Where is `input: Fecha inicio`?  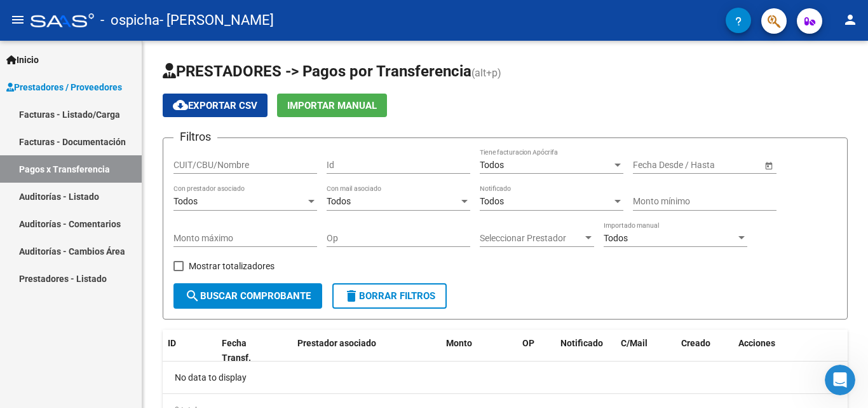
input: Fecha inicio is located at coordinates (656, 165).